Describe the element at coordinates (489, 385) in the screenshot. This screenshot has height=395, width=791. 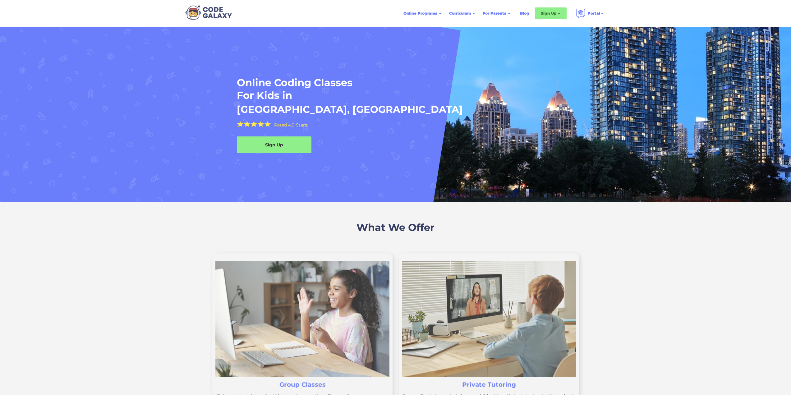
I see `h3: Private Tutoring` at that location.